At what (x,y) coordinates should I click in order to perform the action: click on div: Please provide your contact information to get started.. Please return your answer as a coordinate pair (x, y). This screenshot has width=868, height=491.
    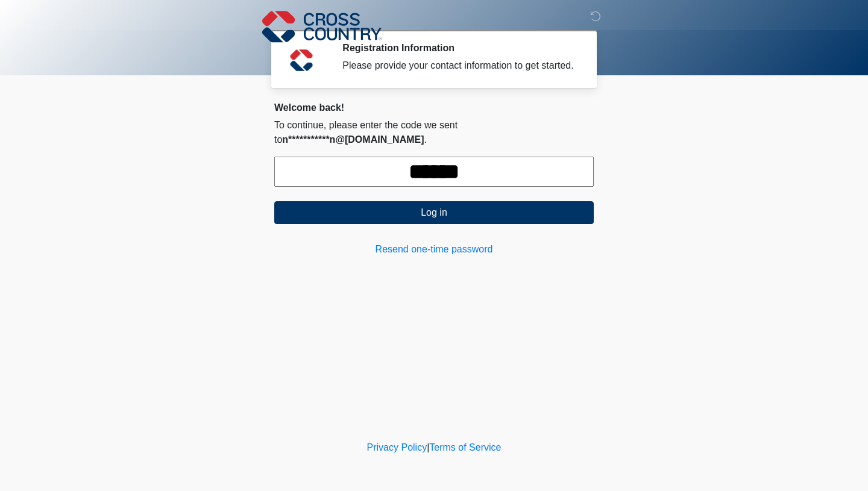
    Looking at the image, I should click on (458, 66).